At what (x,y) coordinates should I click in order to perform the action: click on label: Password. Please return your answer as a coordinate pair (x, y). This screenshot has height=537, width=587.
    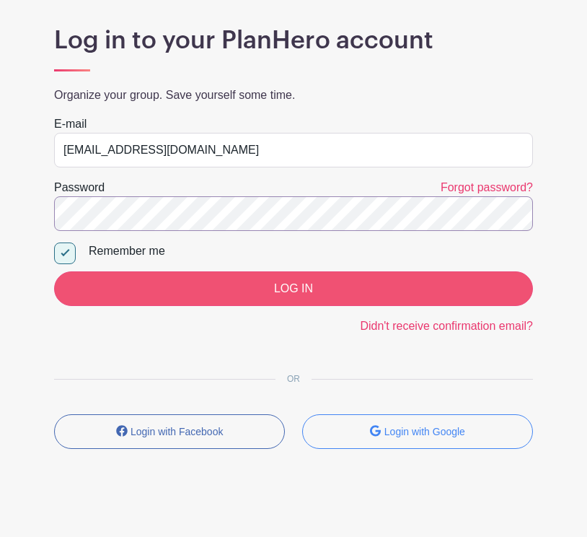
    Looking at the image, I should click on (79, 188).